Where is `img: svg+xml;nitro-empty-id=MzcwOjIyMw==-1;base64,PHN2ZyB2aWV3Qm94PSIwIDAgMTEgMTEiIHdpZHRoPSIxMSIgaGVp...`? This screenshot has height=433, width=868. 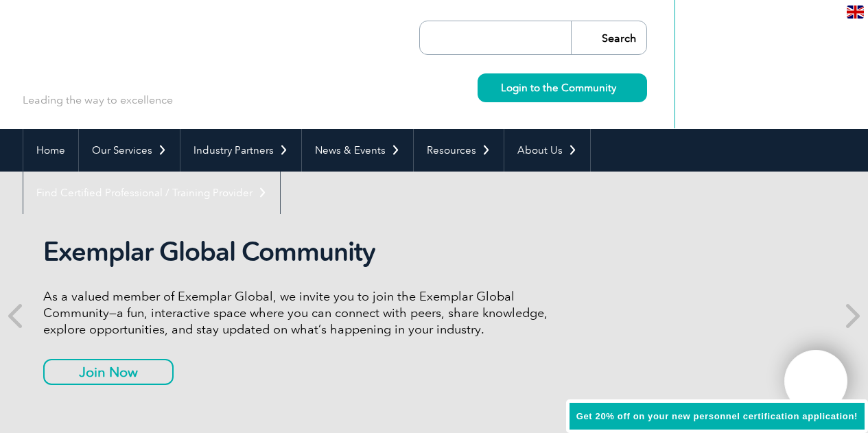
img: svg+xml;nitro-empty-id=MzcwOjIyMw==-1;base64,PHN2ZyB2aWV3Qm94PSIwIDAgMTEgMTEiIHdpZHRoPSIxMSIgaGVp... is located at coordinates (619, 87).